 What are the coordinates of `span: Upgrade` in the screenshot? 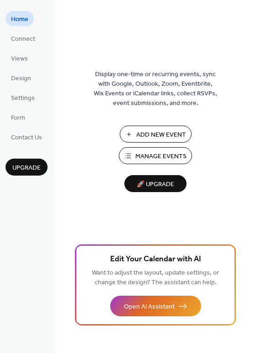 It's located at (27, 168).